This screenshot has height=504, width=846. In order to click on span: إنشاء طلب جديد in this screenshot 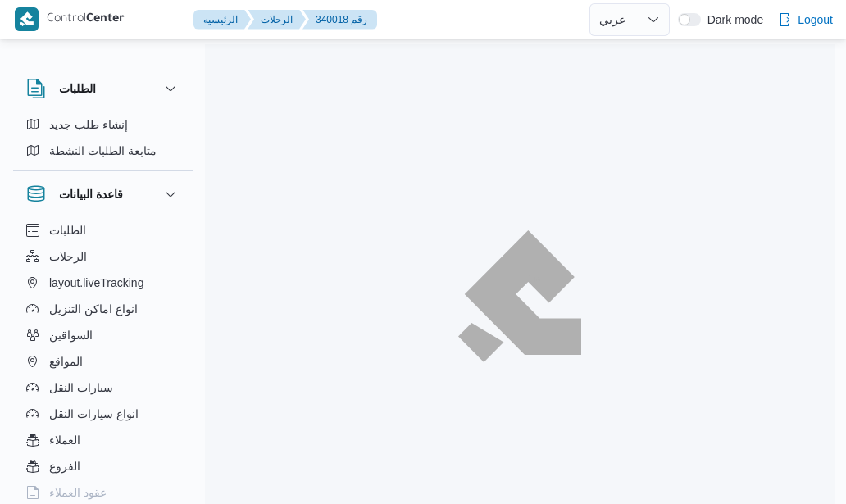, I will do `click(89, 125)`.